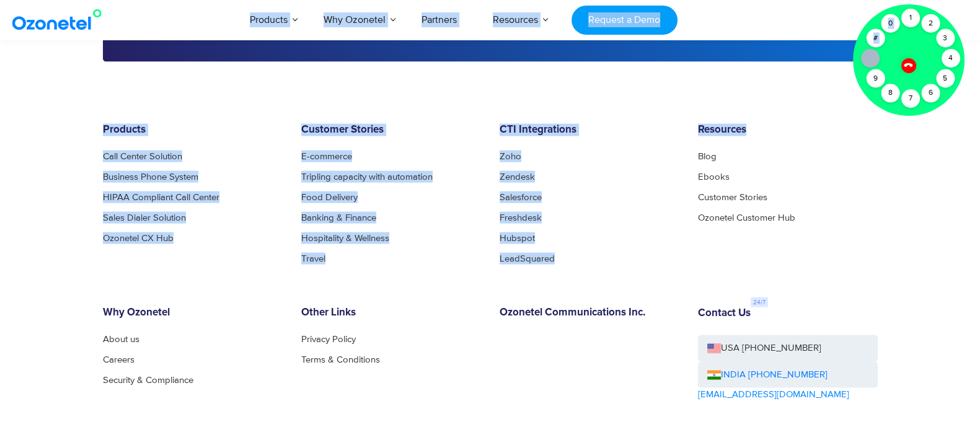 This screenshot has width=980, height=427. Describe the element at coordinates (340, 359) in the screenshot. I see `a: Terms & Conditions` at that location.